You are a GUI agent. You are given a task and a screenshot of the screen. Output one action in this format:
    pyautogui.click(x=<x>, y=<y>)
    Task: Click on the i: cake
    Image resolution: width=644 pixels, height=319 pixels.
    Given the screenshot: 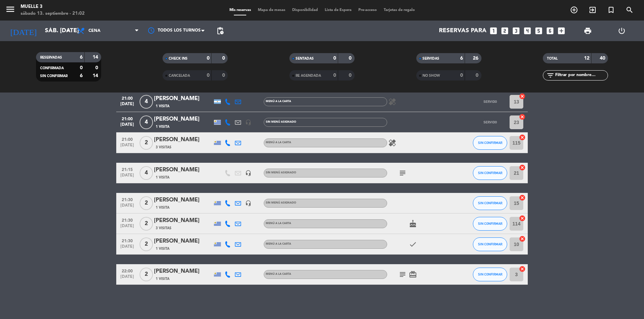 What is the action you would take?
    pyautogui.click(x=413, y=224)
    